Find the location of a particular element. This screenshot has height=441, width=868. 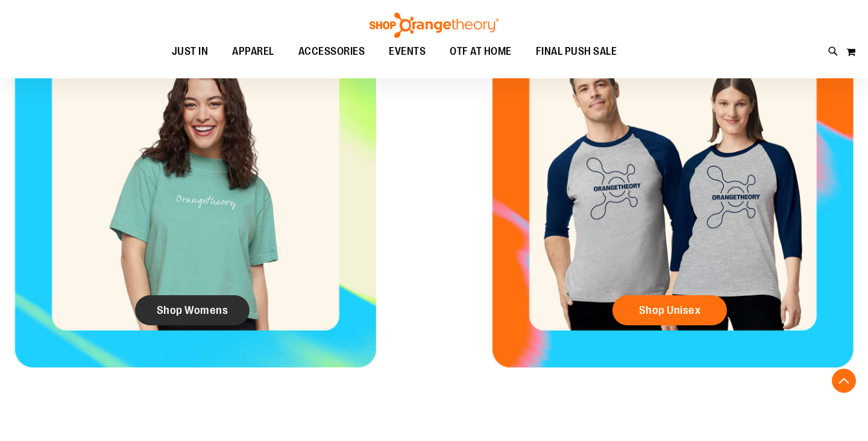

span: Shop Unisex is located at coordinates (670, 310).